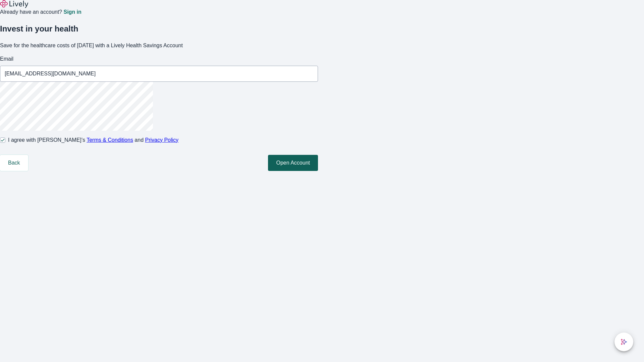  What do you see at coordinates (110, 140) in the screenshot?
I see `a: Terms & Conditions` at bounding box center [110, 140].